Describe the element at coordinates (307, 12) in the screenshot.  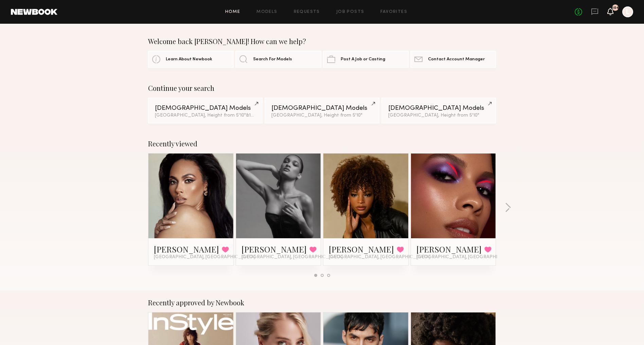
I see `a: Requests` at that location.